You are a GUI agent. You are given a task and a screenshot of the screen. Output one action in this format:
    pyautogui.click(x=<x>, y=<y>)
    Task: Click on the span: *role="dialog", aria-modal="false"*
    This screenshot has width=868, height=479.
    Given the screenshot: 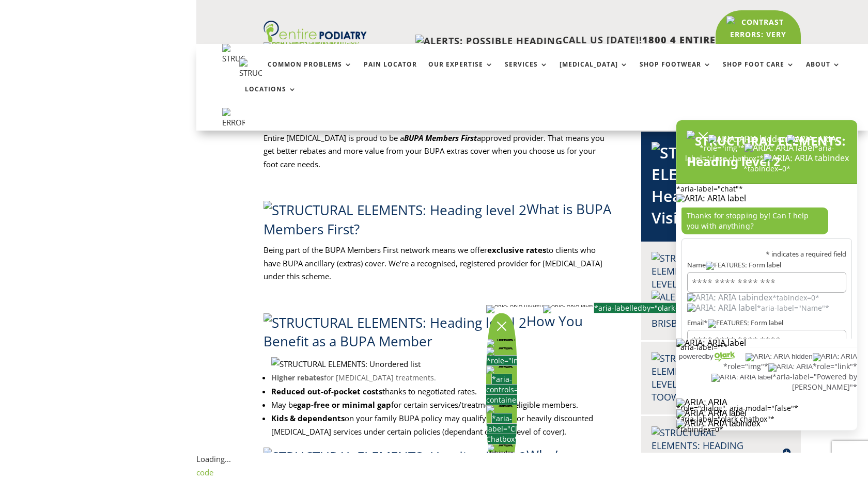 What is the action you would take?
    pyautogui.click(x=767, y=406)
    